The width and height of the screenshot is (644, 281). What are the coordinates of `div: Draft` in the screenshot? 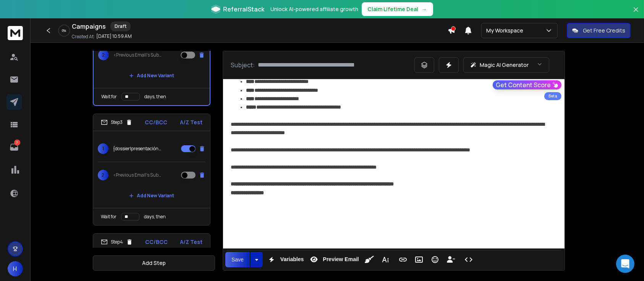 It's located at (120, 26).